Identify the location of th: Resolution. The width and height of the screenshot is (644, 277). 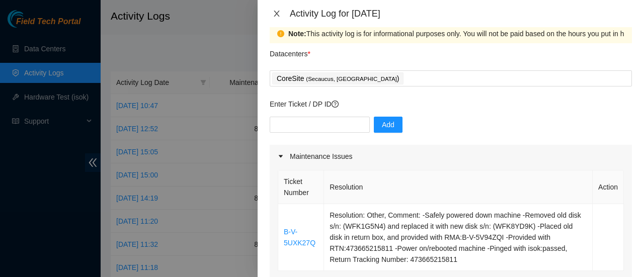
(459, 187).